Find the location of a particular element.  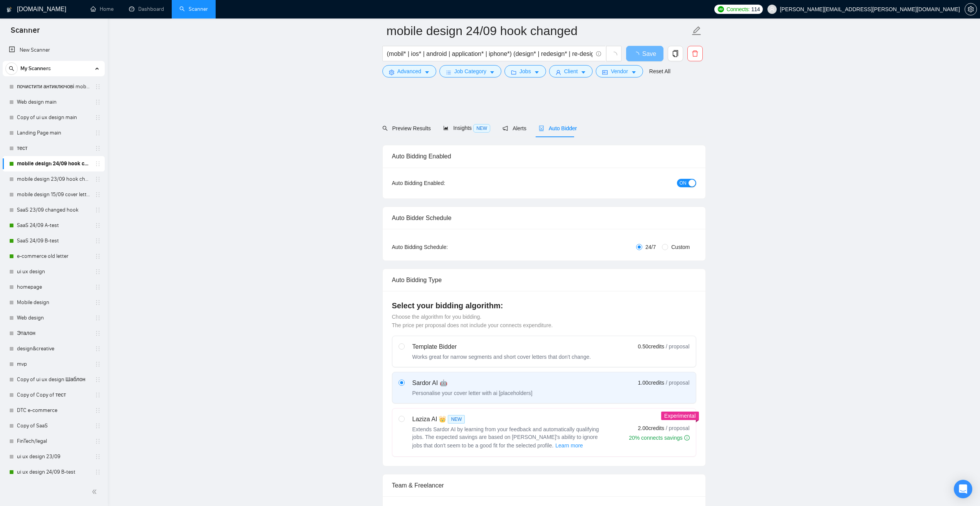

span: 114 is located at coordinates (755, 9).